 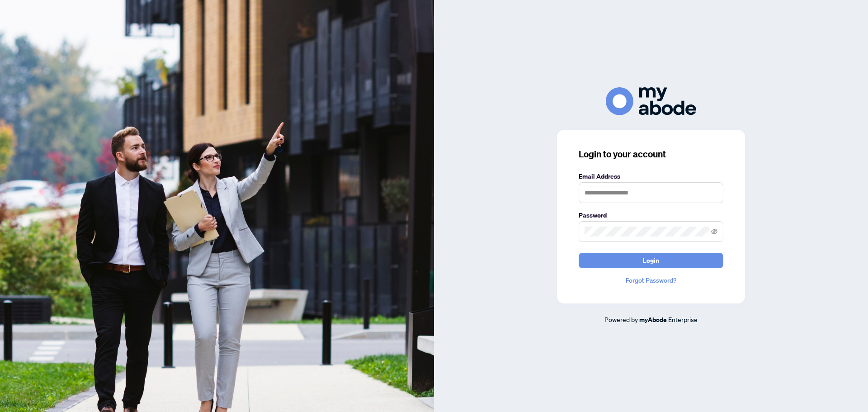 I want to click on img: ma-logo, so click(x=651, y=101).